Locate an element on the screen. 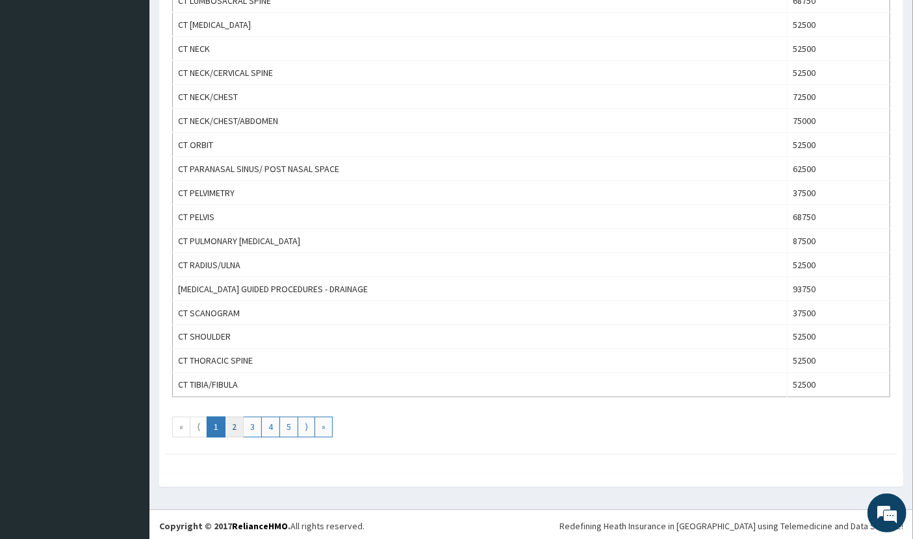 This screenshot has width=913, height=539. td: 68750 is located at coordinates (839, 217).